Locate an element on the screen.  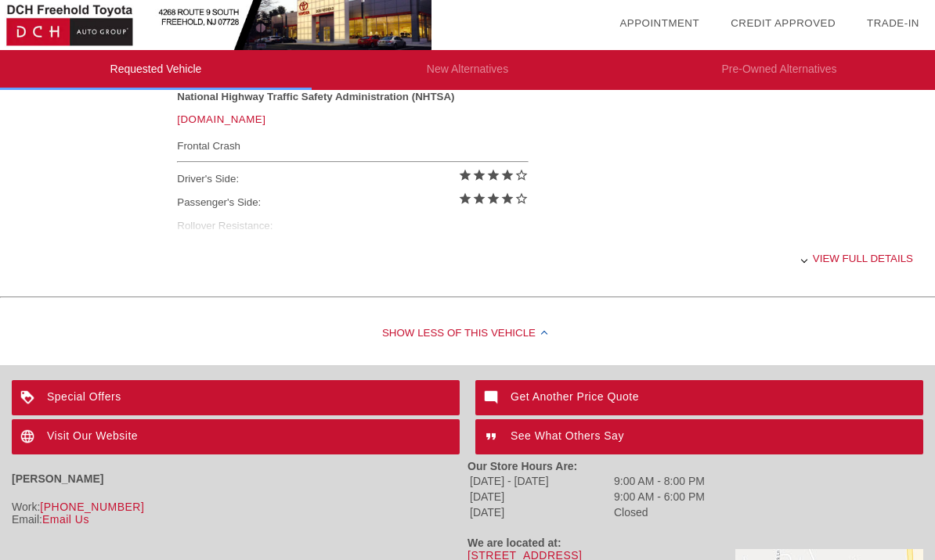
strong: We are located at: is located at coordinates (514, 543).